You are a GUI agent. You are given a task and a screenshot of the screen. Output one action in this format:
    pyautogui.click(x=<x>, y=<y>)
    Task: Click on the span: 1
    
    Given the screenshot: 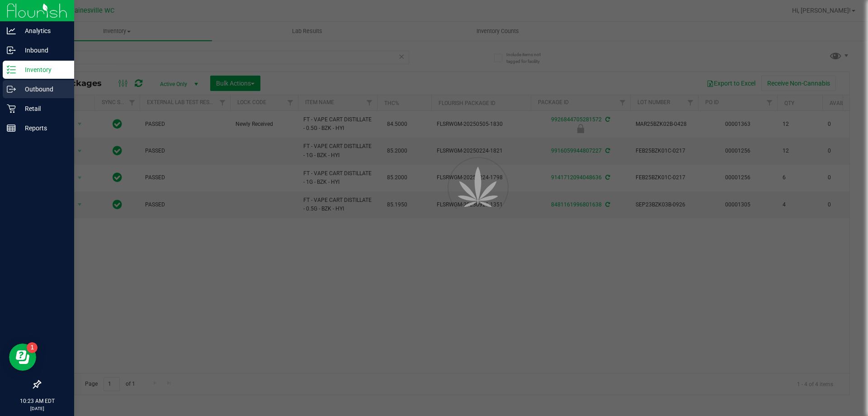 What is the action you would take?
    pyautogui.click(x=5, y=5)
    